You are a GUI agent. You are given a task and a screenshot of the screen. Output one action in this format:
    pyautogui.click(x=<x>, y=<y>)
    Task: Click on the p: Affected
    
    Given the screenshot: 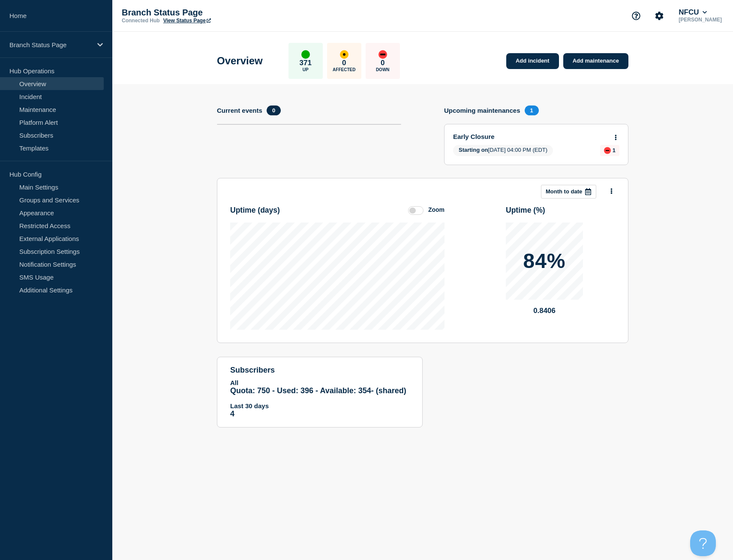 What is the action you would take?
    pyautogui.click(x=344, y=70)
    